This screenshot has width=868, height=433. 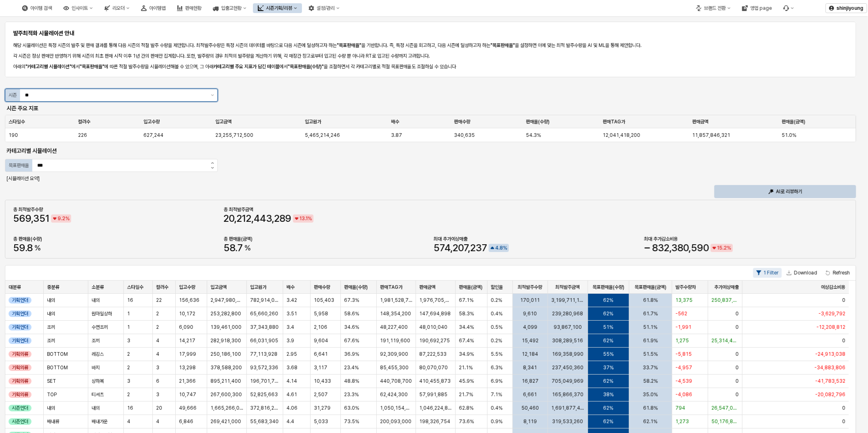 I want to click on span: 250,837,381, so click(x=725, y=300).